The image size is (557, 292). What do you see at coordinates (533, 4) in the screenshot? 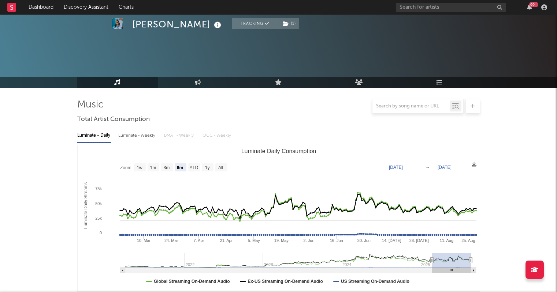
I see `div: 99 +` at bounding box center [533, 4].